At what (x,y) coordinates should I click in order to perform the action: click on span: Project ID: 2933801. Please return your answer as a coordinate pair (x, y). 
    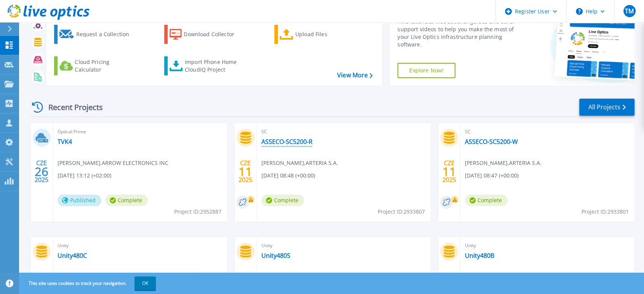
    Looking at the image, I should click on (605, 212).